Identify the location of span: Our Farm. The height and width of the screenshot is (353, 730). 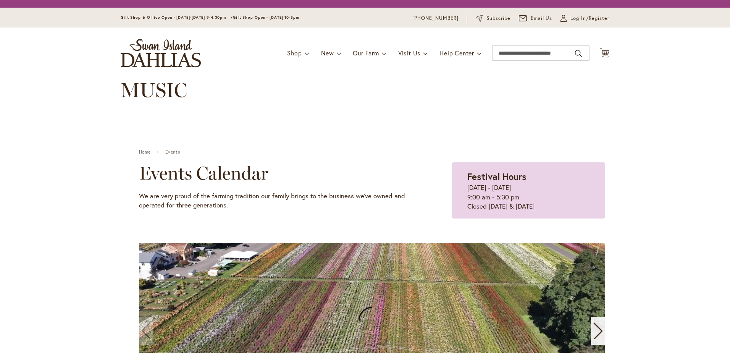
(366, 53).